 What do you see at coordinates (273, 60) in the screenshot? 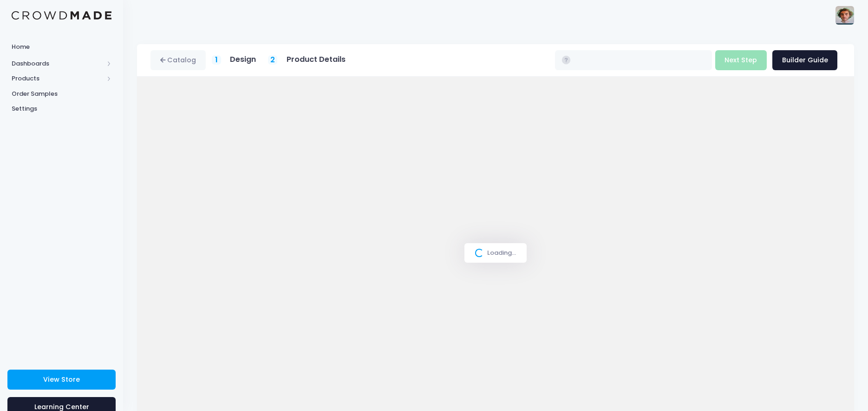
I see `span: 2` at bounding box center [273, 60].